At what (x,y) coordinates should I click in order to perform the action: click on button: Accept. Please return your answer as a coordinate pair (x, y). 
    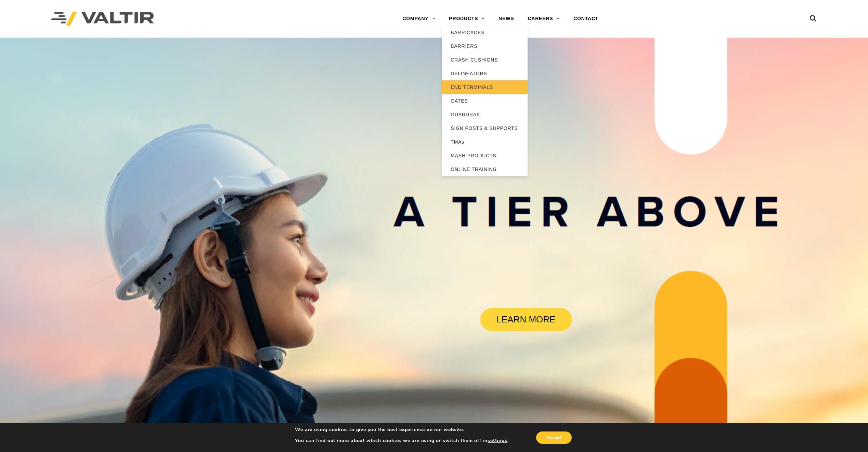
    Looking at the image, I should click on (554, 438).